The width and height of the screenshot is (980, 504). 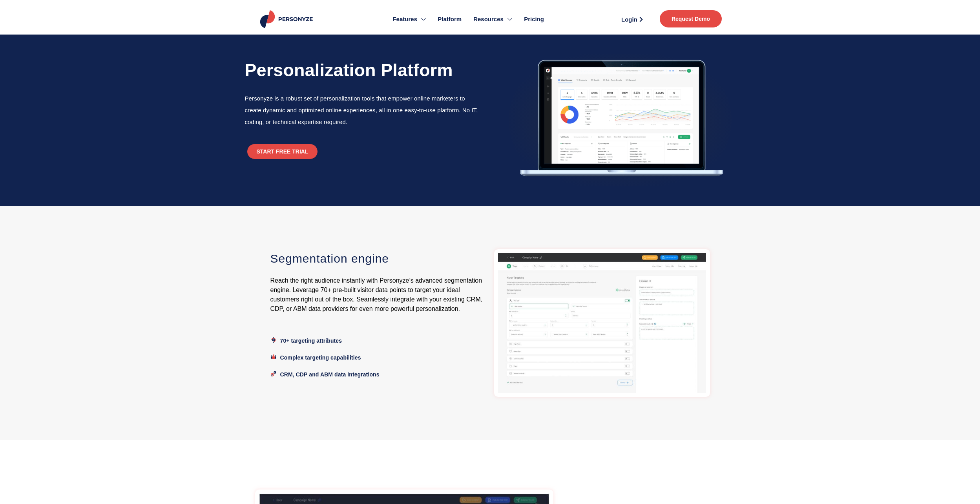 What do you see at coordinates (362, 70) in the screenshot?
I see `h1: Personalization Platform` at bounding box center [362, 70].